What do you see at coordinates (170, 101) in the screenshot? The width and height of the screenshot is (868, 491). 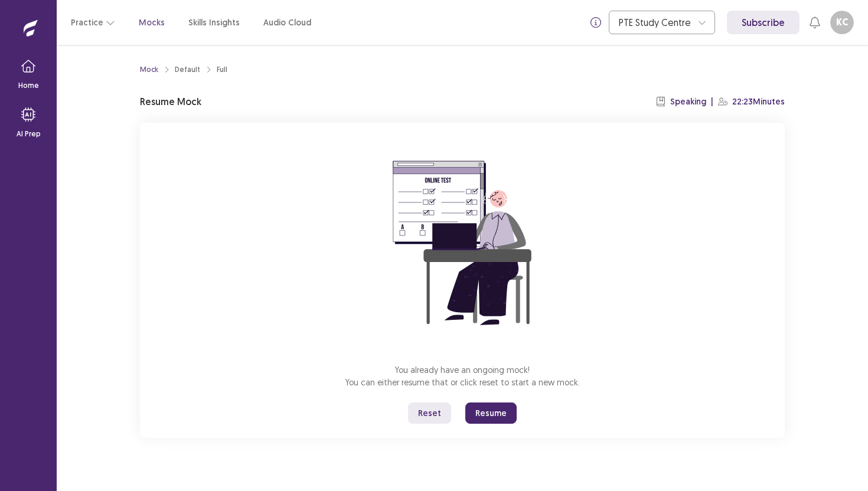 I see `p: Resume Mock` at bounding box center [170, 101].